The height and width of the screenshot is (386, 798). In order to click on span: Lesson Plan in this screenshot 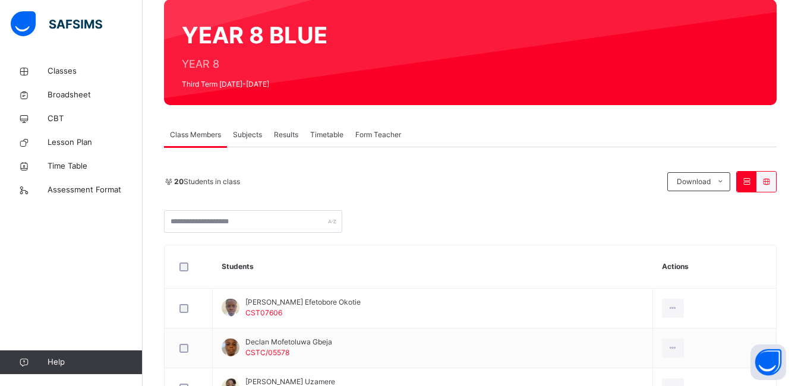, I will do `click(95, 143)`.